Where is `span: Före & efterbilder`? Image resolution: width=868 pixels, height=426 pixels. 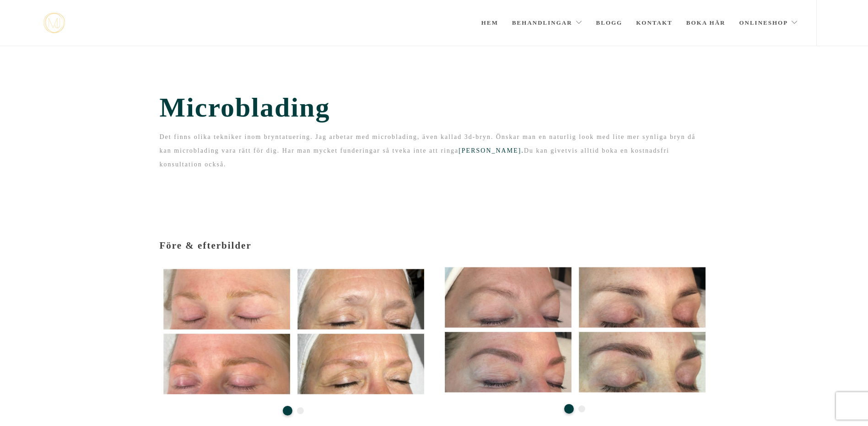
span: Före & efterbilder is located at coordinates (206, 245).